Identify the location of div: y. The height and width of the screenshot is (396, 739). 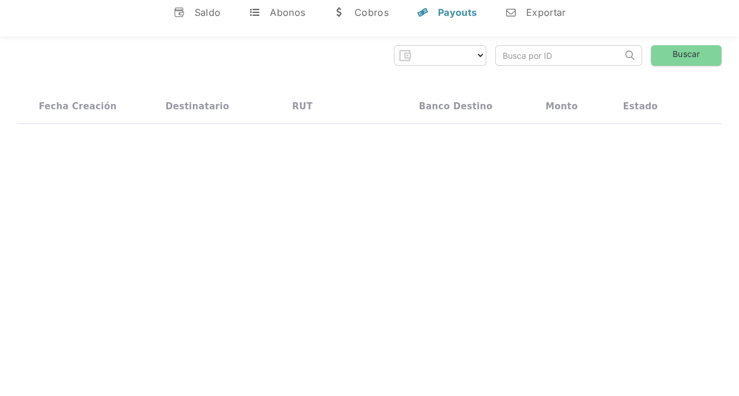
(423, 12).